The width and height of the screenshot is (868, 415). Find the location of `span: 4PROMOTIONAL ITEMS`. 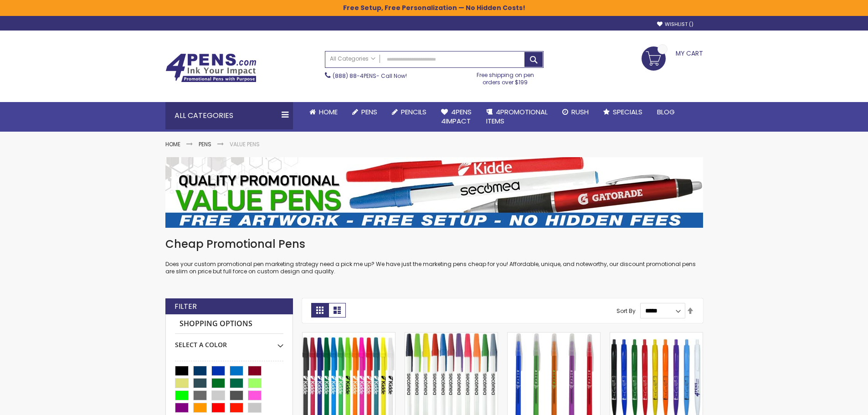

span: 4PROMOTIONAL ITEMS is located at coordinates (517, 116).